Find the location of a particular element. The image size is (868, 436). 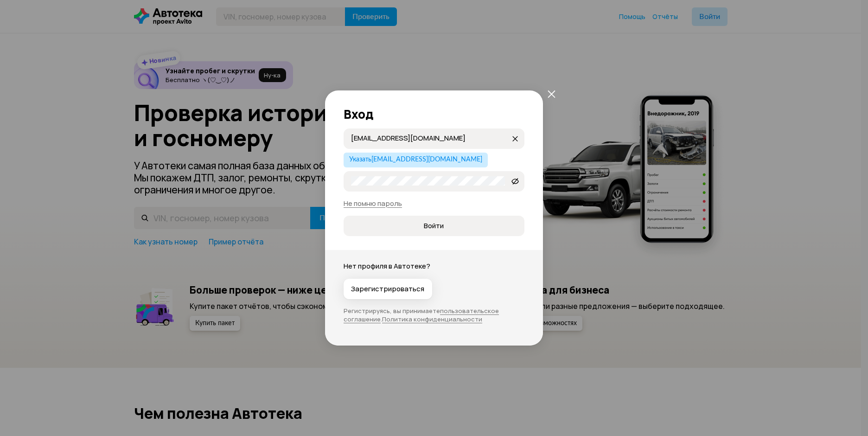

button: Зарегистрироваться is located at coordinates (388, 289).